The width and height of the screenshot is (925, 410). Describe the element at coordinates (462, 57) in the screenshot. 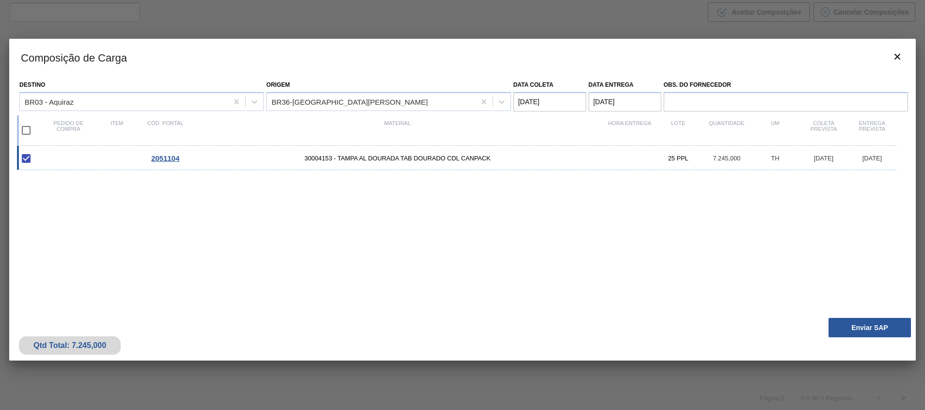

I see `h3: Composição de Carga` at that location.